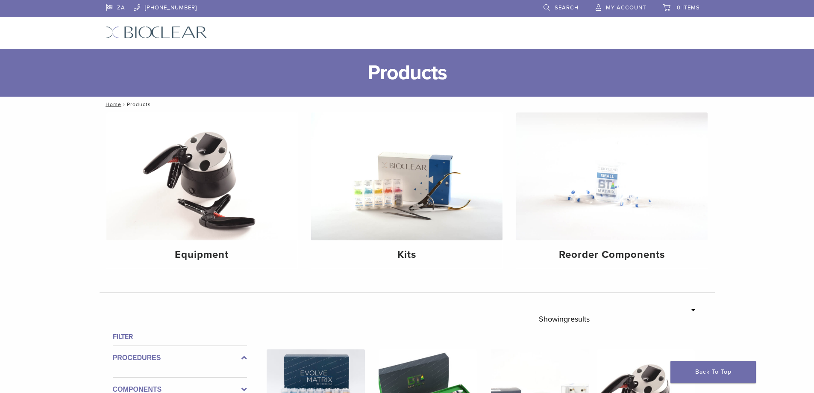 The image size is (814, 393). I want to click on img: Reorder Components, so click(612, 176).